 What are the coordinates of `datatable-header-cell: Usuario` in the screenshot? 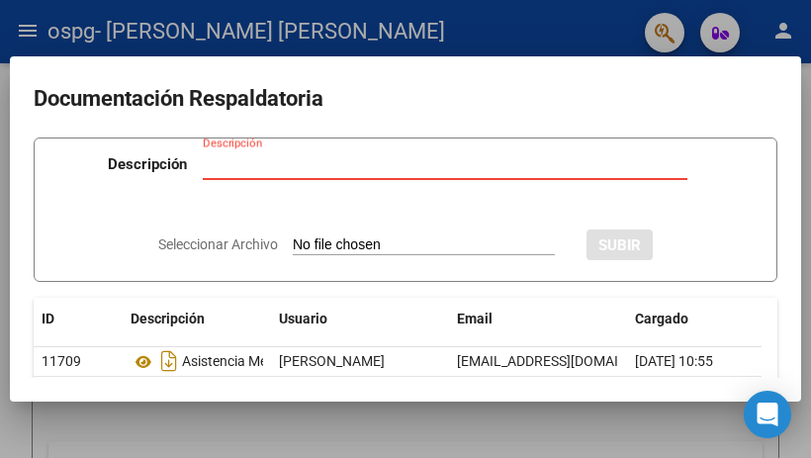 It's located at (360, 319).